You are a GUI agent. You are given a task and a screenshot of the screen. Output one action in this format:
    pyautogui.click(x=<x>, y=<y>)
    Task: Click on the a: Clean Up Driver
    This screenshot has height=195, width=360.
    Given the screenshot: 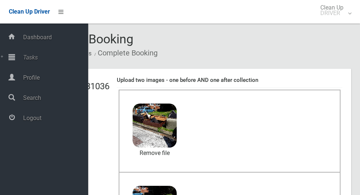 What is the action you would take?
    pyautogui.click(x=29, y=12)
    